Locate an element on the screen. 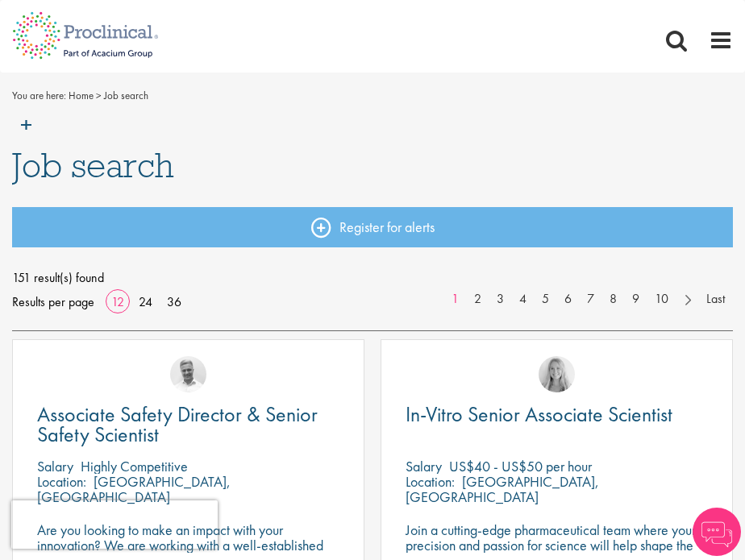  a: Associate Safety Director & Senior Safety Scientist is located at coordinates (188, 425).